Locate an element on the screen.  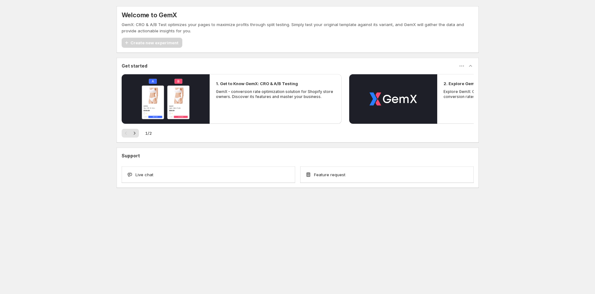
span: Feature request is located at coordinates (330, 175).